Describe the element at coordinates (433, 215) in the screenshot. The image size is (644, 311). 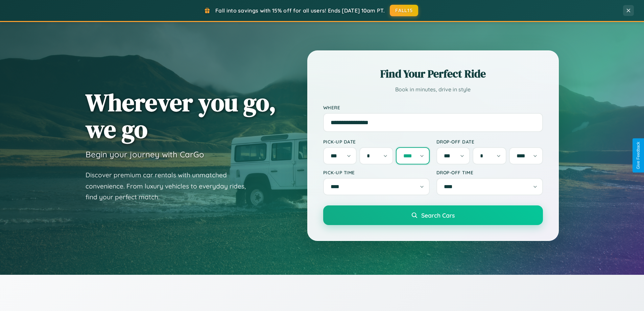
I see `button: Search Cars` at that location.